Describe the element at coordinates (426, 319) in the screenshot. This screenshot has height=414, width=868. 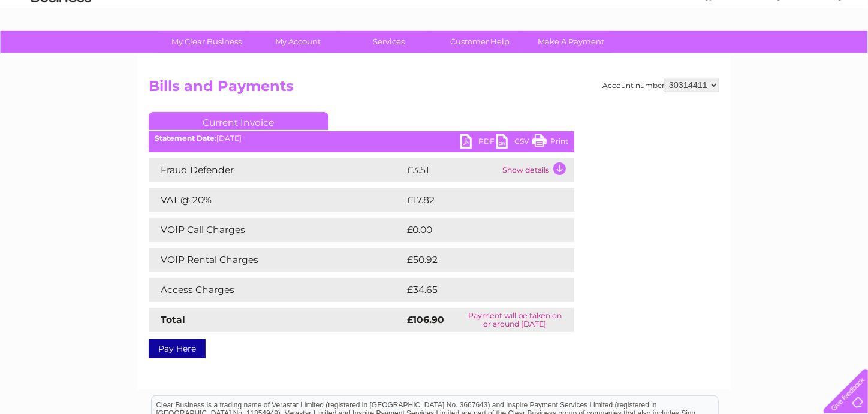
I see `strong: £106.90` at that location.